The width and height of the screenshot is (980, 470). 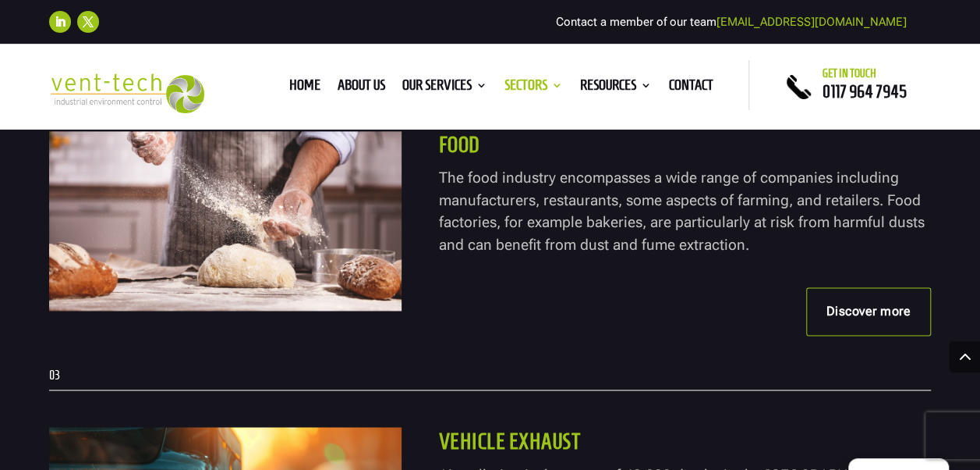 What do you see at coordinates (690, 88) in the screenshot?
I see `a: Contact` at bounding box center [690, 88].